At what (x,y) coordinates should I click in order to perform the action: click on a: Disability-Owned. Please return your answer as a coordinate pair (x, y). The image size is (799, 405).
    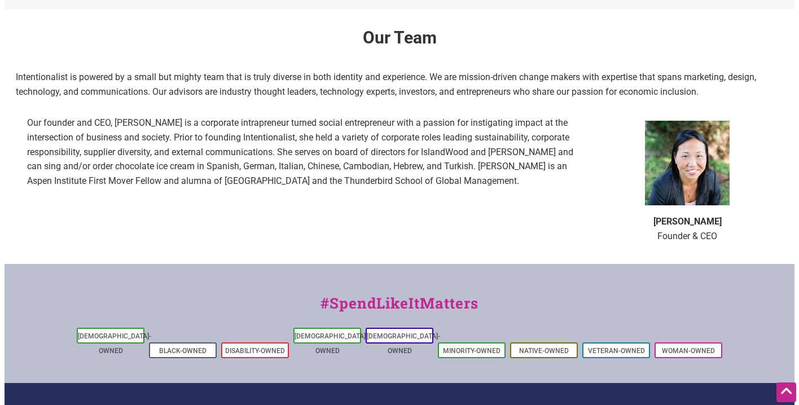
    Looking at the image, I should click on (255, 351).